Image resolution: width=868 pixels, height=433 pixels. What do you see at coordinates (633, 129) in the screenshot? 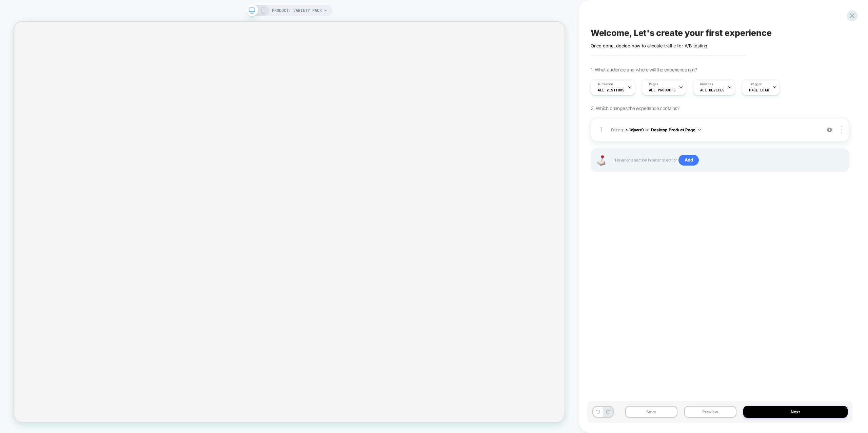
I see `span: .r-1xjaws9` at bounding box center [633, 129].